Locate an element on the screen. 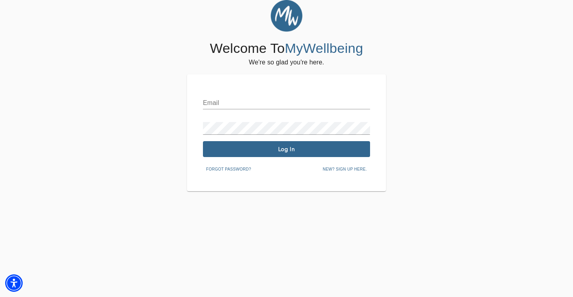  span: New? Sign up here. is located at coordinates (345, 170).